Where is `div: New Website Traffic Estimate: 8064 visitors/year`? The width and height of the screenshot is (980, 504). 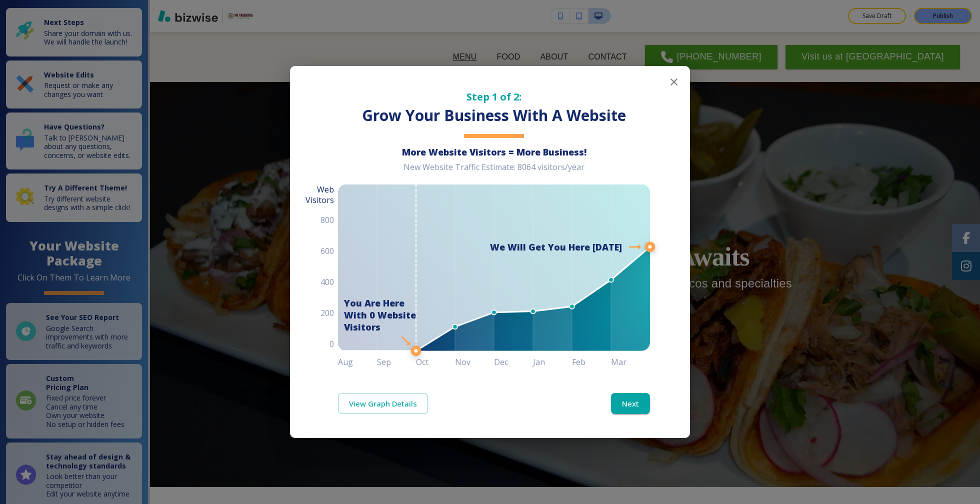
div: New Website Traffic Estimate: 8064 visitors/year is located at coordinates (494, 171).